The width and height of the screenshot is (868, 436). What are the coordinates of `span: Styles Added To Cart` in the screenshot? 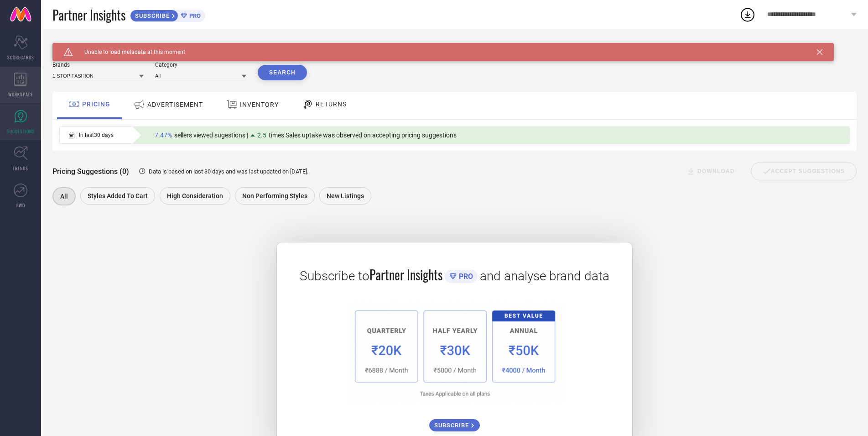 It's located at (118, 196).